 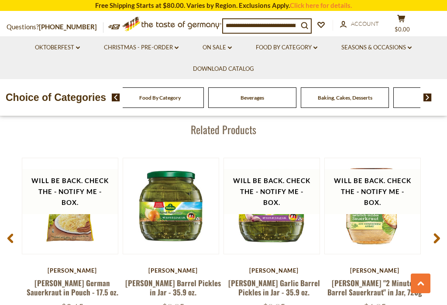 I want to click on a: On Sale, so click(x=217, y=48).